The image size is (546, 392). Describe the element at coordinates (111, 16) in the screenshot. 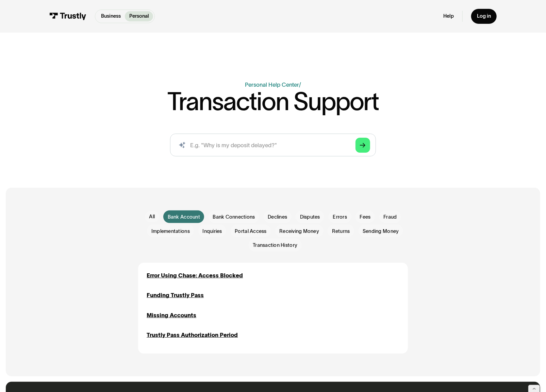

I see `p: Business` at that location.